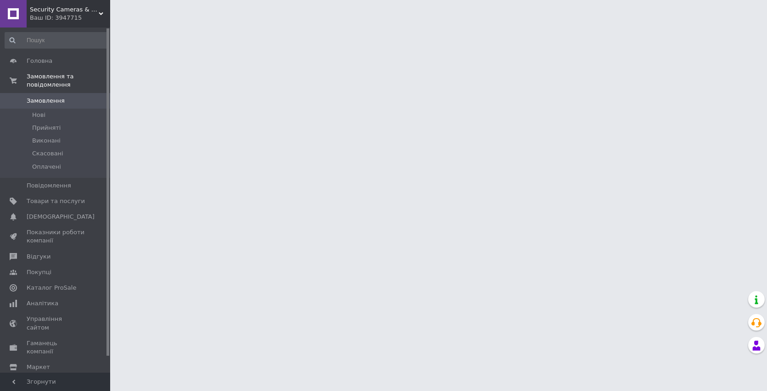  What do you see at coordinates (39, 273) in the screenshot?
I see `span: Покупці` at bounding box center [39, 273].